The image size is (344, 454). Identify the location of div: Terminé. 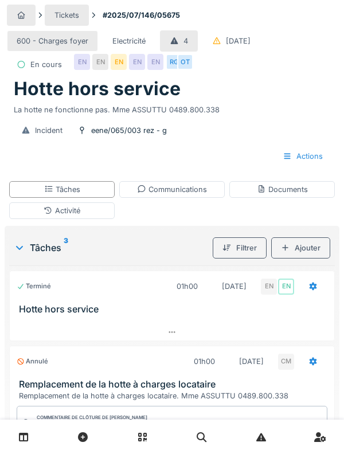
(34, 286).